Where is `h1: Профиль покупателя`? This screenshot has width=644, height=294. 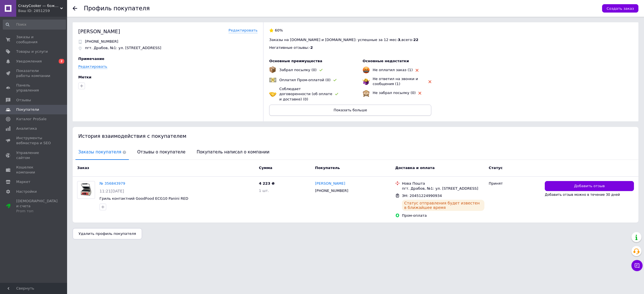
h1: Профиль покупателя is located at coordinates (117, 8).